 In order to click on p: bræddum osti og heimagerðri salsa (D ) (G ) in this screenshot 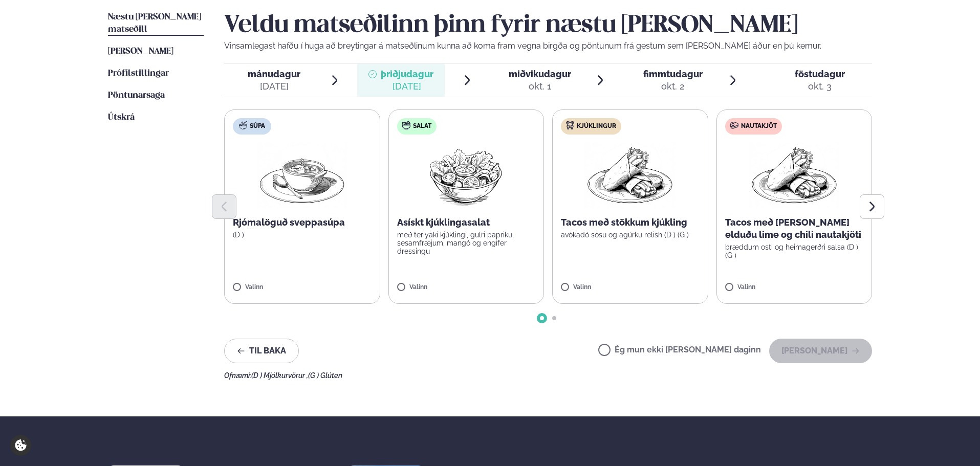, I will do `click(794, 251)`.